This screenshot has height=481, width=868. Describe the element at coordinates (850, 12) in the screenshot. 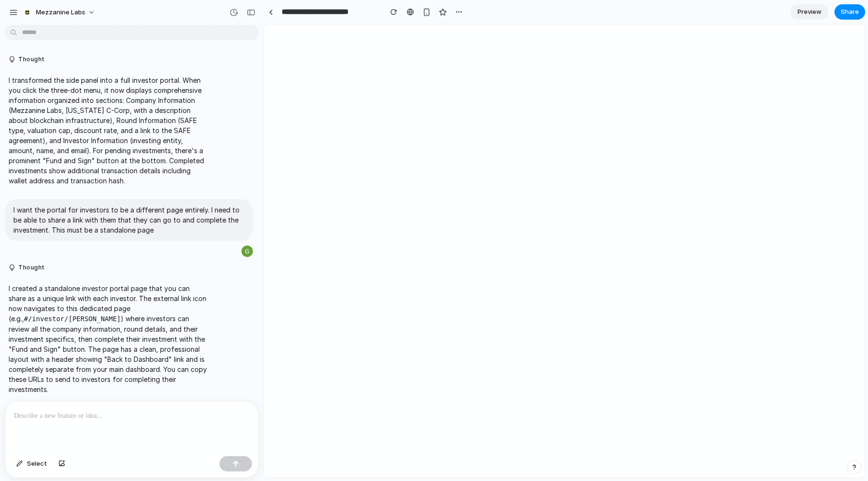

I see `span: Share` at that location.